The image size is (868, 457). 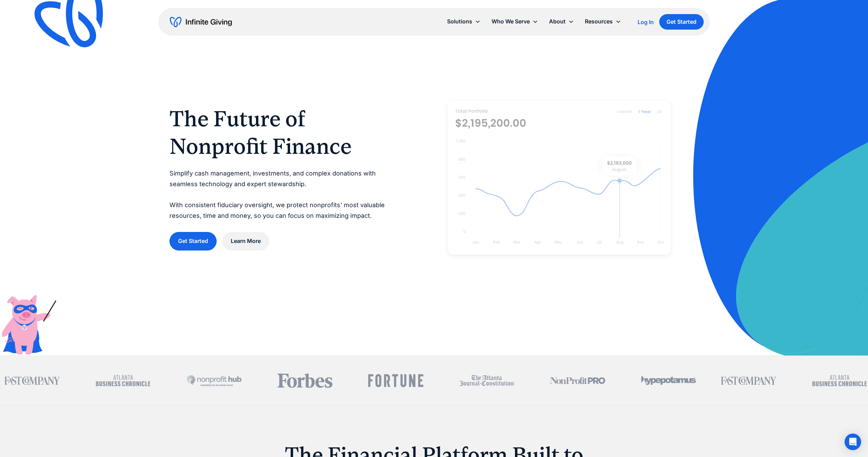 What do you see at coordinates (559, 178) in the screenshot?
I see `img: nonprofit donation platform` at bounding box center [559, 178].